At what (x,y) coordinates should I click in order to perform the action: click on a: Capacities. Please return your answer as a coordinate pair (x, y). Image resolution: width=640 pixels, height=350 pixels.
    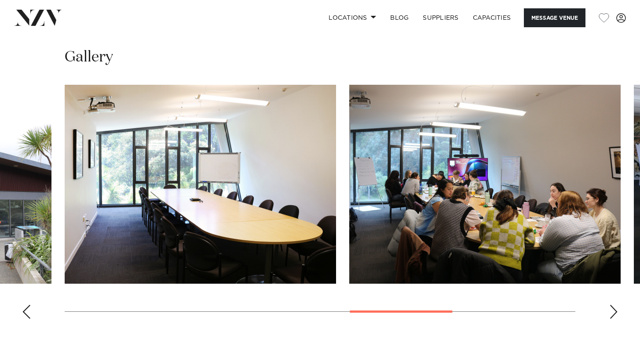
    Looking at the image, I should click on (492, 18).